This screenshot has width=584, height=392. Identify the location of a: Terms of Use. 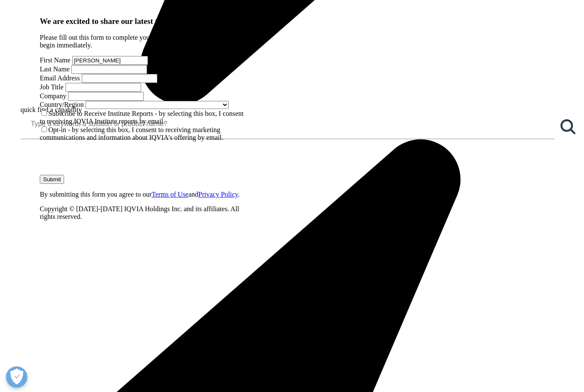
(170, 194).